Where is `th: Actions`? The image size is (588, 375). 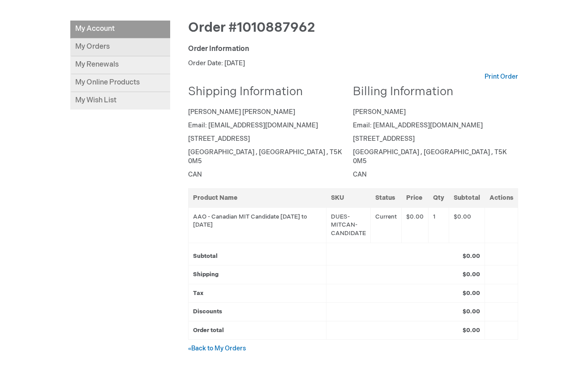 th: Actions is located at coordinates (501, 197).